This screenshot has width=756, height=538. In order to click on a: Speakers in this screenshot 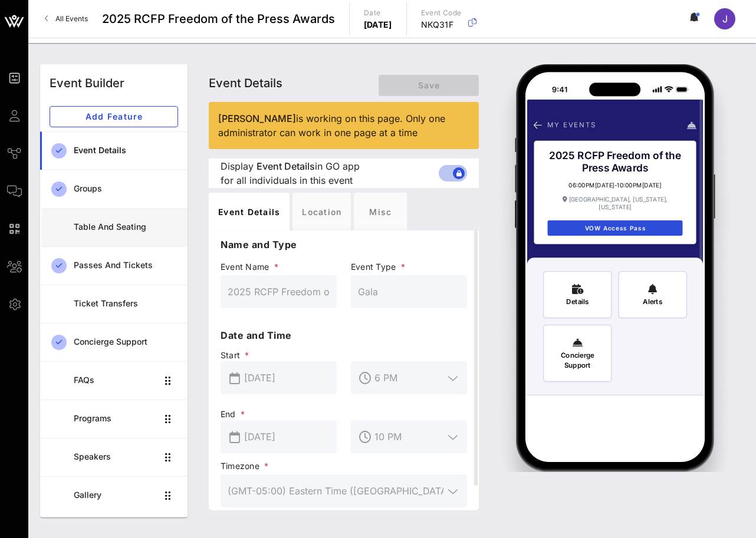, I will do `click(114, 457)`.